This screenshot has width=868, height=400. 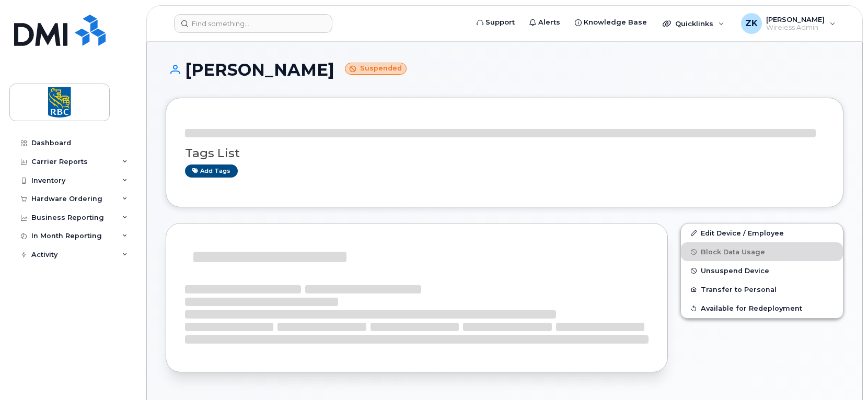 I want to click on small: Suspended, so click(x=376, y=68).